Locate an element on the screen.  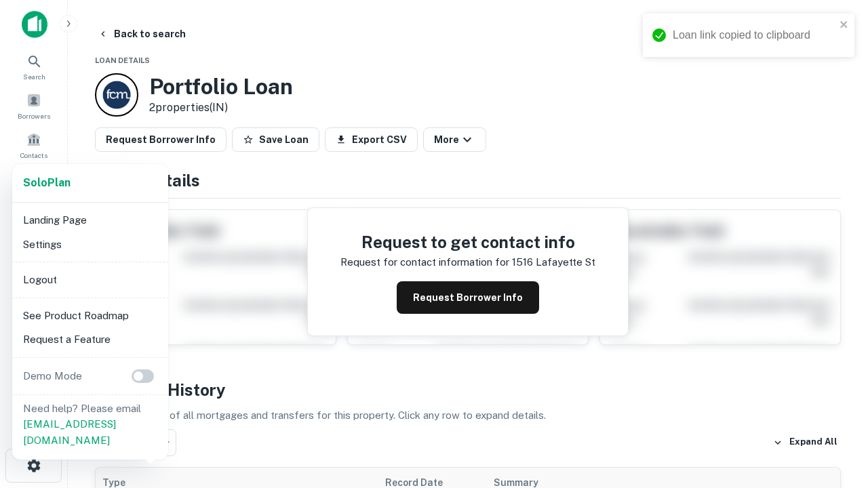
strong: Solo Plan is located at coordinates (47, 183).